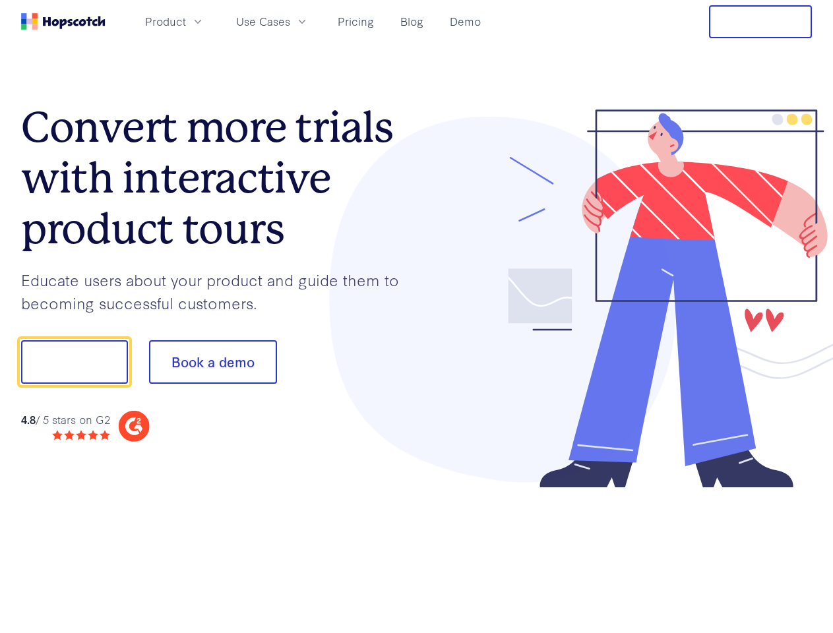  Describe the element at coordinates (219, 291) in the screenshot. I see `p: Educate users about your product and guide them to becoming successful customers.` at that location.